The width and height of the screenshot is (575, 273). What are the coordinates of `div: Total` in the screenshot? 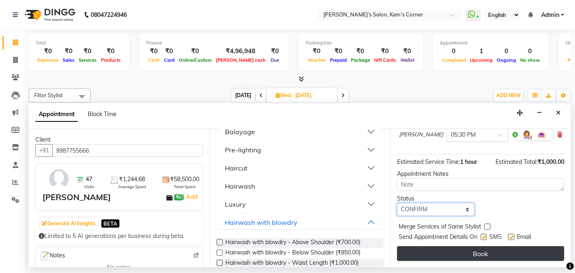 It's located at (79, 43).